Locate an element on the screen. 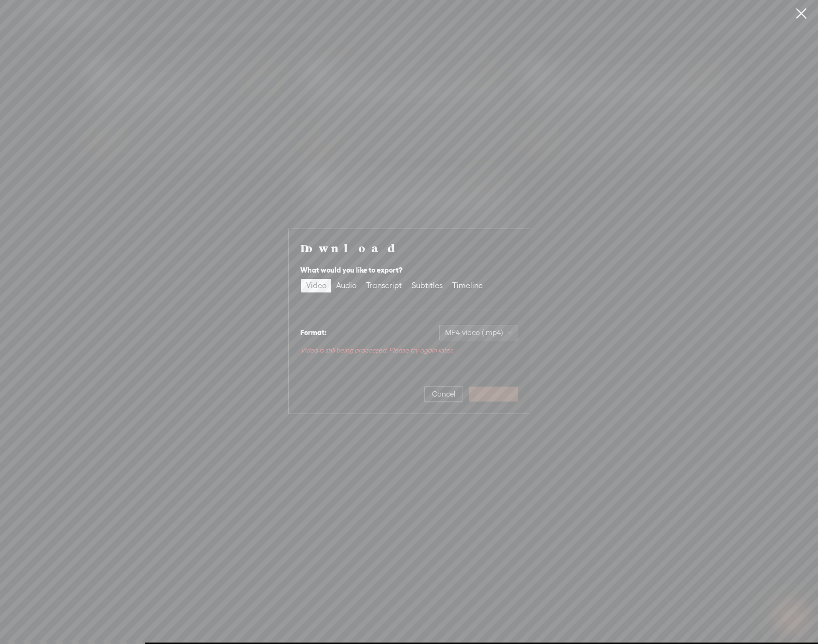 The image size is (818, 644). div: Subtitles is located at coordinates (428, 285).